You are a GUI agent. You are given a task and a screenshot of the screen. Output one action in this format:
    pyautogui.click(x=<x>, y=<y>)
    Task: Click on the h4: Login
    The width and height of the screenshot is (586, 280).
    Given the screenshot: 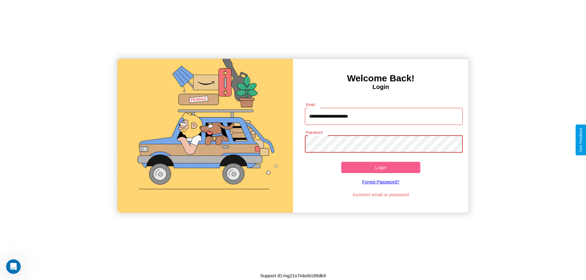 What is the action you would take?
    pyautogui.click(x=380, y=87)
    